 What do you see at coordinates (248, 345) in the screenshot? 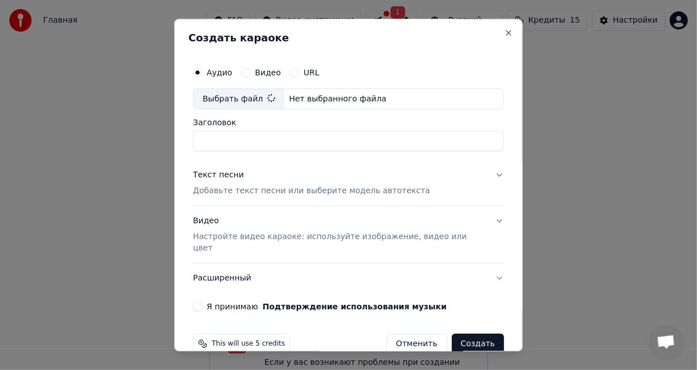
I see `span: This will use 5 credits` at bounding box center [248, 345].